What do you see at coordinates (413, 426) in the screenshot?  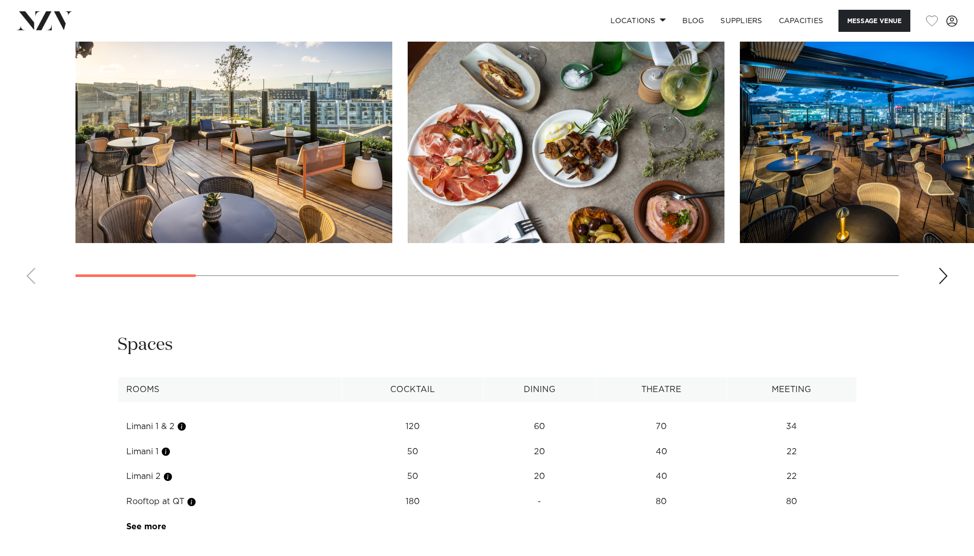 I see `td: 120` at bounding box center [413, 426].